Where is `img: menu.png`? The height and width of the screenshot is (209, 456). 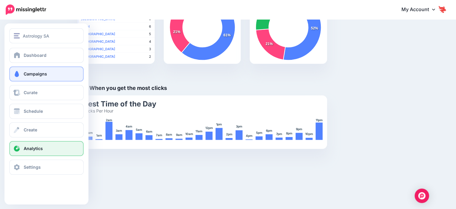
img: menu.png is located at coordinates (17, 36).